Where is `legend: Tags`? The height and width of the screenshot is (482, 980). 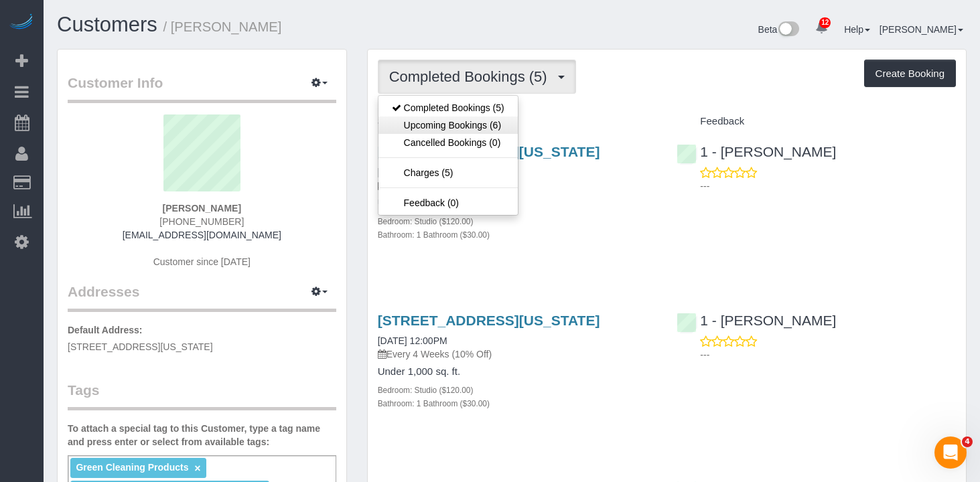 legend: Tags is located at coordinates (201, 394).